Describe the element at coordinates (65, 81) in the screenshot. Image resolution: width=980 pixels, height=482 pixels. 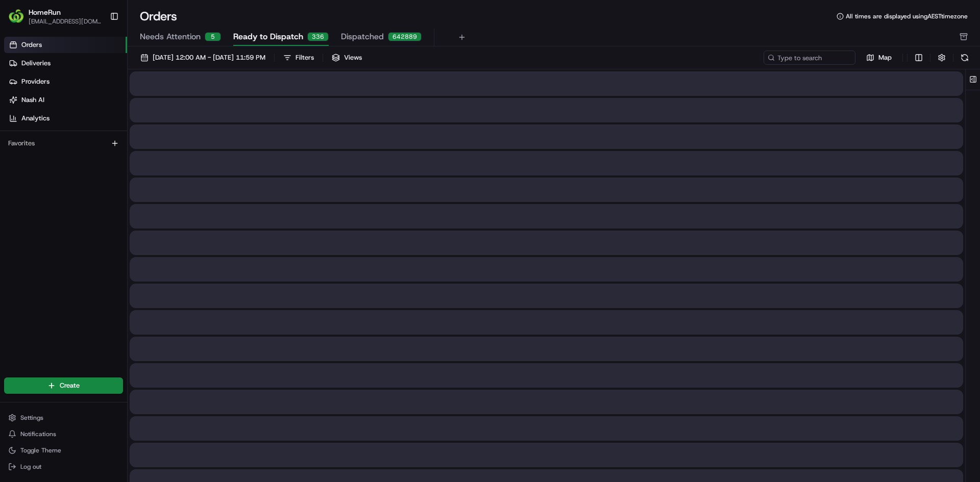
I see `a: Providers` at that location.